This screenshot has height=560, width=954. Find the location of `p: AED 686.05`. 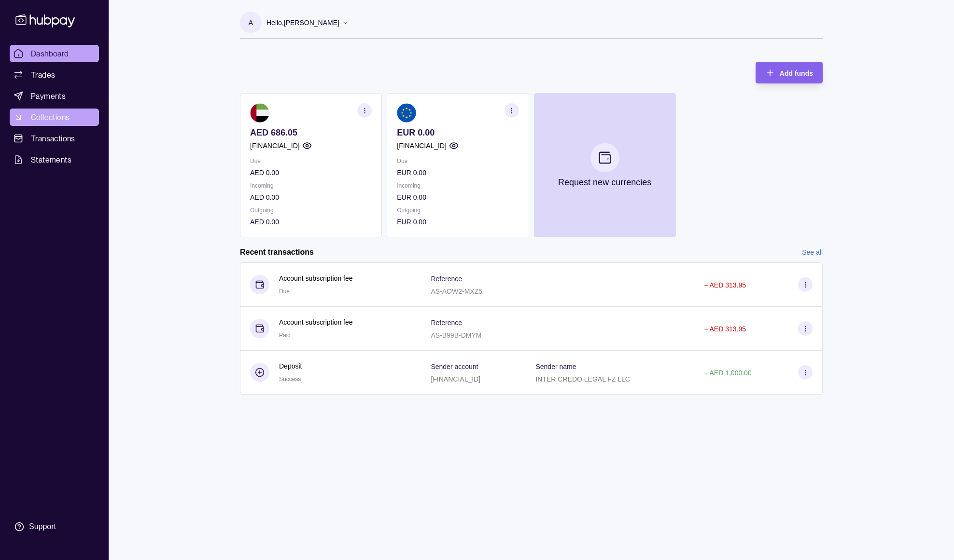

p: AED 686.05 is located at coordinates (311, 133).